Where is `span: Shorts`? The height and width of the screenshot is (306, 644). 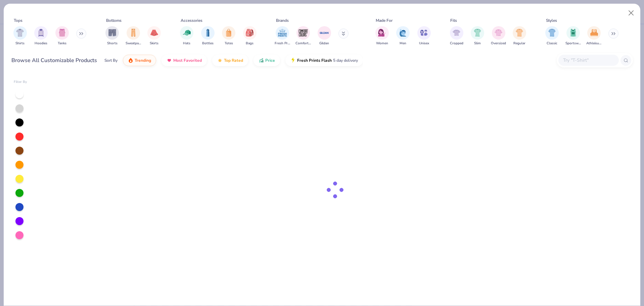 span: Shorts is located at coordinates (112, 43).